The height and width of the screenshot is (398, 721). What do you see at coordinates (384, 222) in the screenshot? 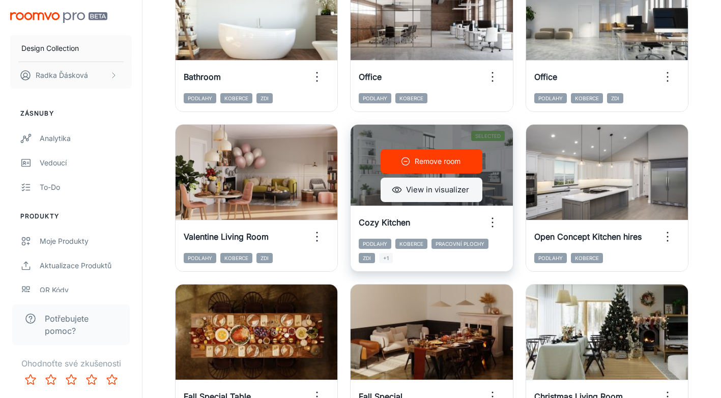
I see `h6: Cozy Kitchen` at bounding box center [384, 222].